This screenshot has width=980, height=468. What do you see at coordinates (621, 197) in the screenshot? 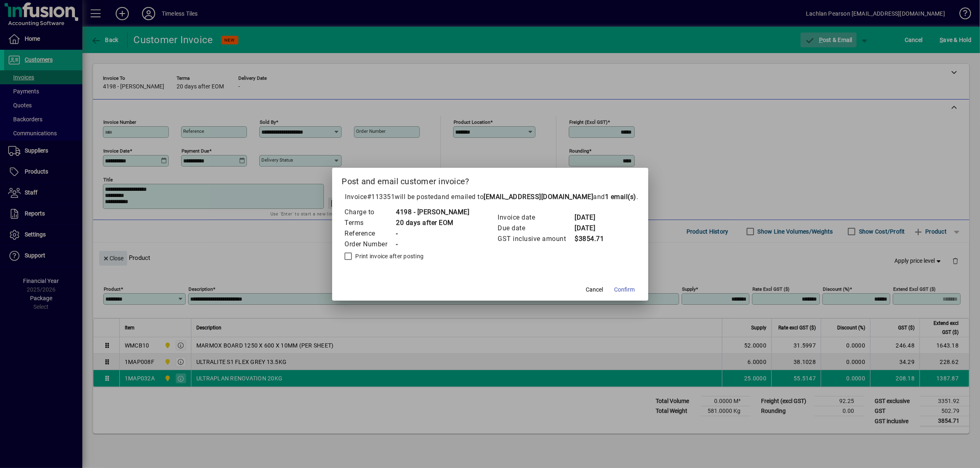
I see `b: 1 email(s)` at bounding box center [621, 197].